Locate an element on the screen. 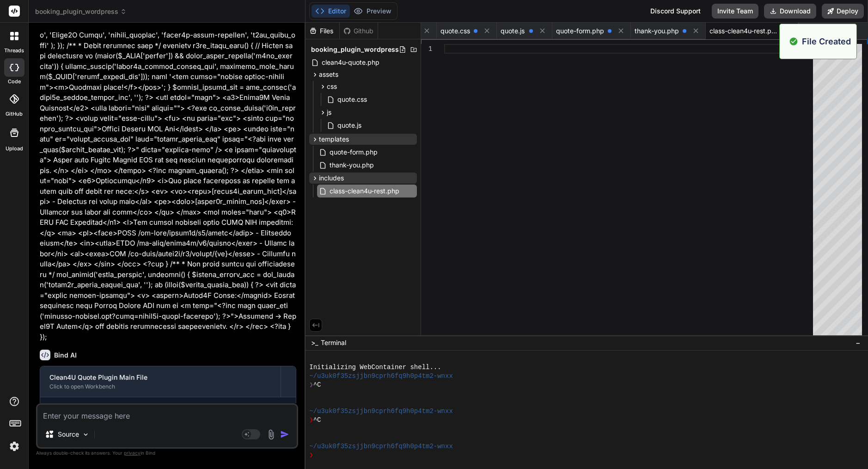 The width and height of the screenshot is (868, 469). p: Always double-check its answers. Your in Bind is located at coordinates (167, 453).